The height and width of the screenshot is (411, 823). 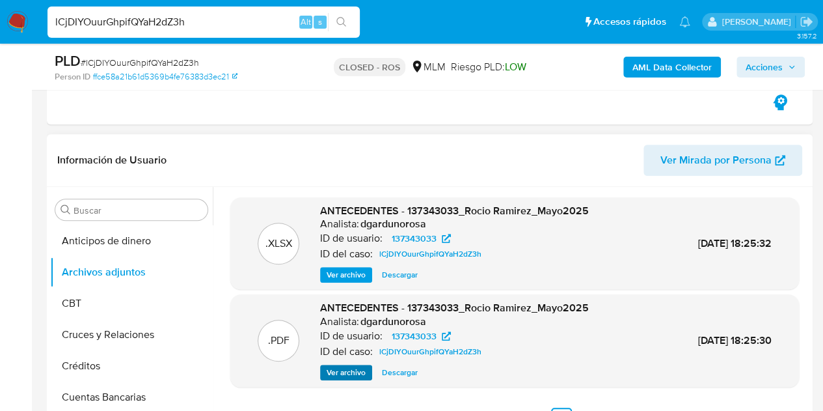 What do you see at coordinates (516, 66) in the screenshot?
I see `span: LOW` at bounding box center [516, 66].